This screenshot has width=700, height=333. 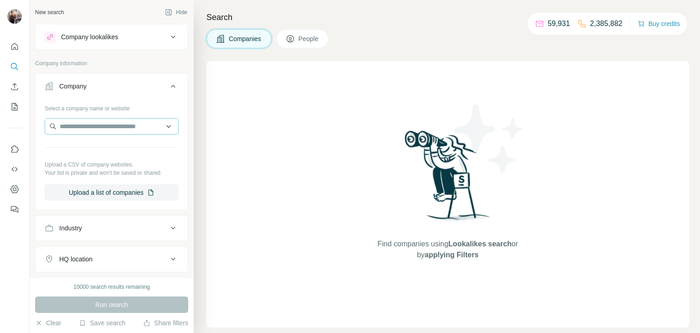 What do you see at coordinates (73, 86) in the screenshot?
I see `div: Company` at bounding box center [73, 86].